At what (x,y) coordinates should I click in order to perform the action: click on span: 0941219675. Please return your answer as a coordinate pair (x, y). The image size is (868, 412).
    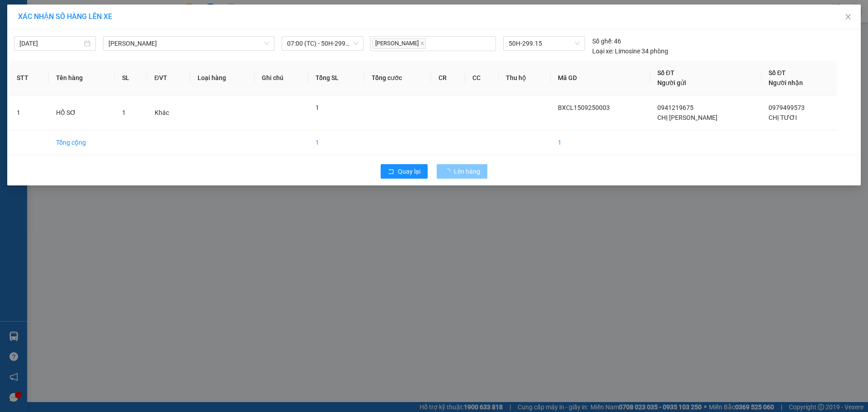
    Looking at the image, I should click on (676, 108).